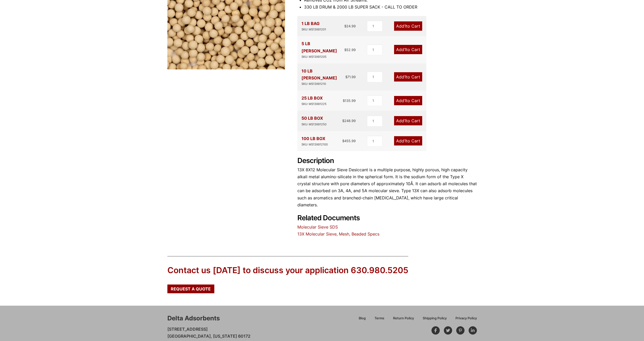 This screenshot has height=341, width=644. I want to click on div: 50 LB BOX, so click(314, 121).